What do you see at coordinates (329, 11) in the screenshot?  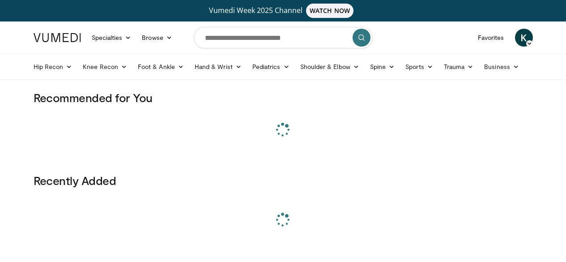 I see `span: WATCH NOW` at bounding box center [329, 11].